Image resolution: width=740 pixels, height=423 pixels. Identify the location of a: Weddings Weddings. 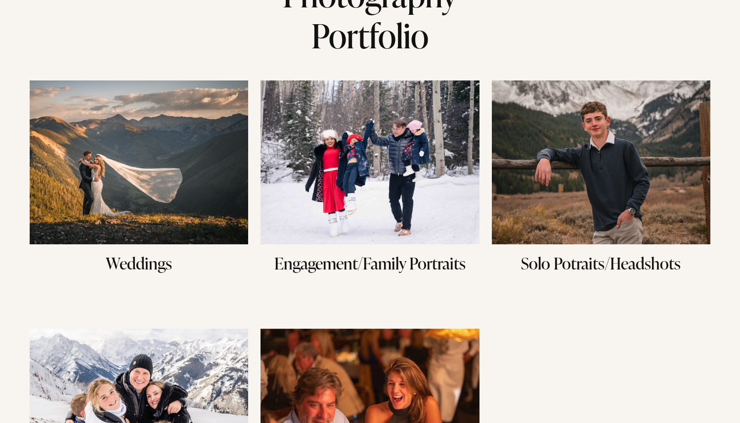
(139, 181).